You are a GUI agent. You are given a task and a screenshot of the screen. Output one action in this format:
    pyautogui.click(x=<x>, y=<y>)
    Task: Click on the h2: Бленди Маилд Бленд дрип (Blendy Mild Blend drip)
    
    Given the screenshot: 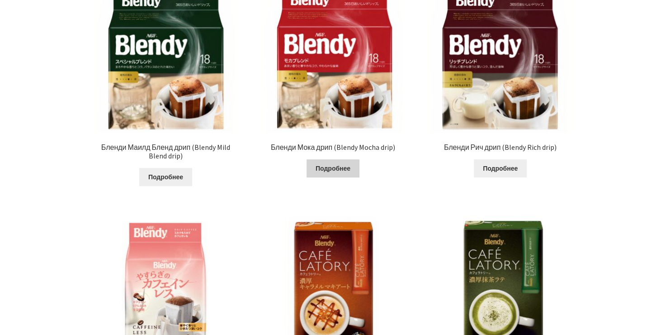 What is the action you would take?
    pyautogui.click(x=166, y=152)
    